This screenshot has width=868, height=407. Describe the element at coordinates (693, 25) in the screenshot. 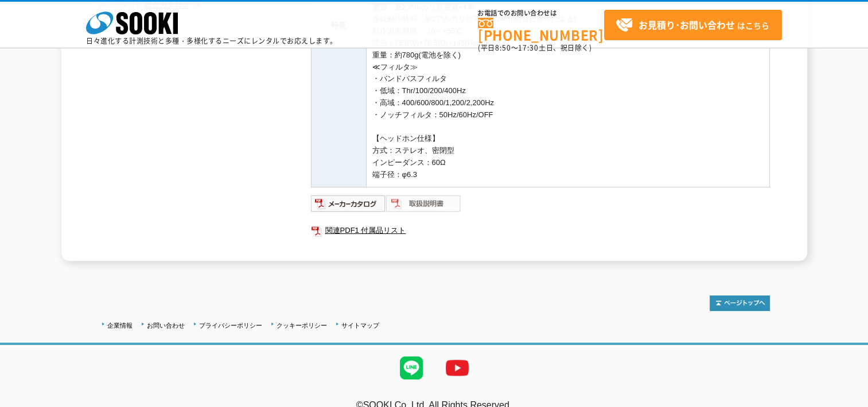

I see `a: お見積り･お問い合わせはこちら` at that location.